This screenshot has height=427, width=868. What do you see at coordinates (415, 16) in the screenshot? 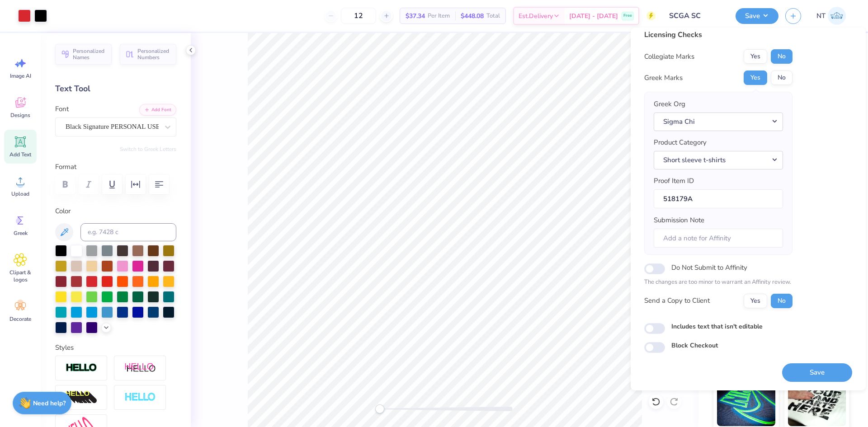
I see `span: $37.34` at bounding box center [415, 16].